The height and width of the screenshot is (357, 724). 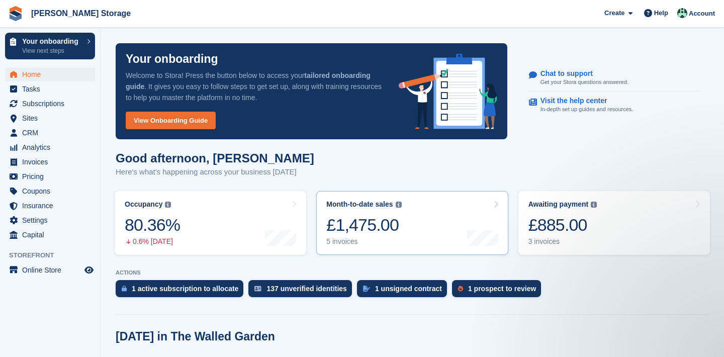 What do you see at coordinates (367, 289) in the screenshot?
I see `img: contract_signature_icon-13c848040528278c33f63329250d36e43548de30e8caae1d1a13099fd9432cc5.svg` at bounding box center [367, 289].